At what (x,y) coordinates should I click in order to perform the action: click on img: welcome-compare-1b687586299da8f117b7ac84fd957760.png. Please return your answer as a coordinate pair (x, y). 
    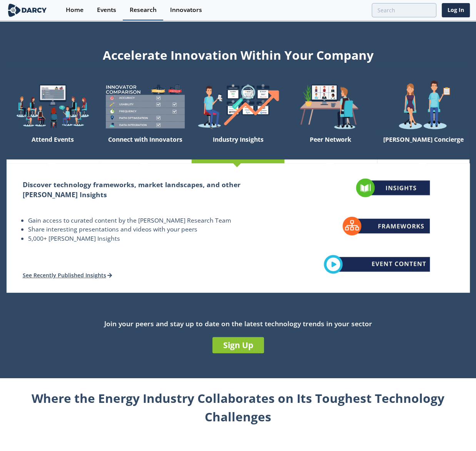
    Looking at the image, I should click on (145, 106).